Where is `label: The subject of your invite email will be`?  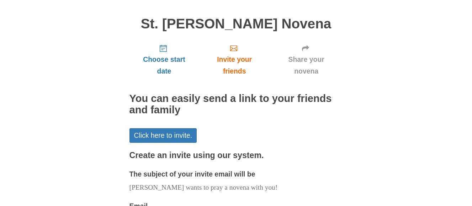
label: The subject of your invite email will be is located at coordinates (192, 174).